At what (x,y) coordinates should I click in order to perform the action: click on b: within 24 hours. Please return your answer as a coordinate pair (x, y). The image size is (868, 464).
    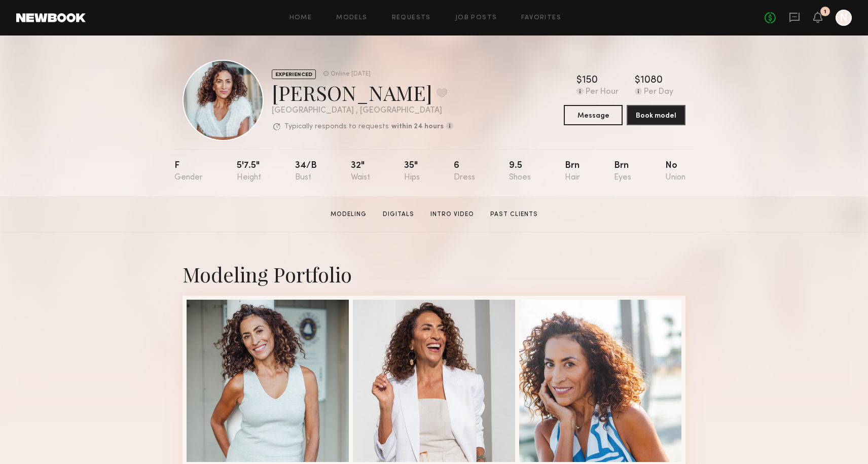
    Looking at the image, I should click on (417, 127).